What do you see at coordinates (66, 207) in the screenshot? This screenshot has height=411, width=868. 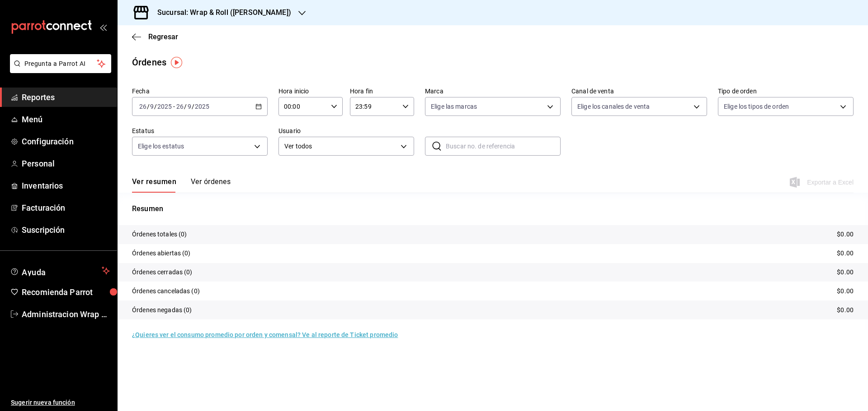 I see `span: Facturación` at bounding box center [66, 207].